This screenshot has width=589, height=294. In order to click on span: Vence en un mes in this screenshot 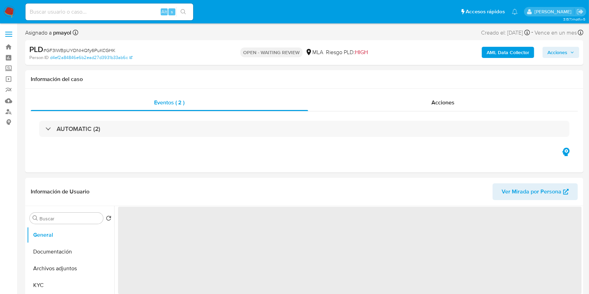, I will do `click(556, 33)`.